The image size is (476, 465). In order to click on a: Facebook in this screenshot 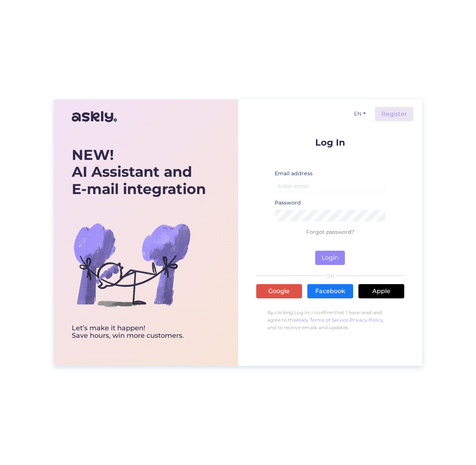, I will do `click(330, 291)`.